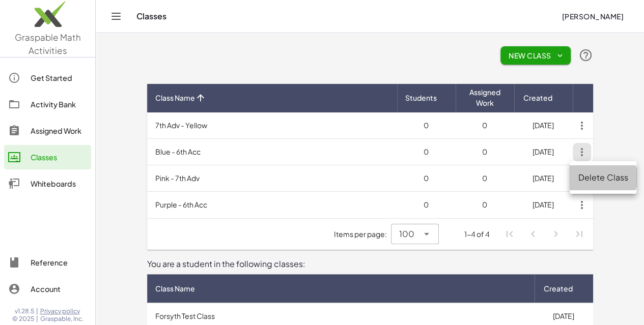 This screenshot has height=325, width=644. I want to click on span: 100, so click(406, 234).